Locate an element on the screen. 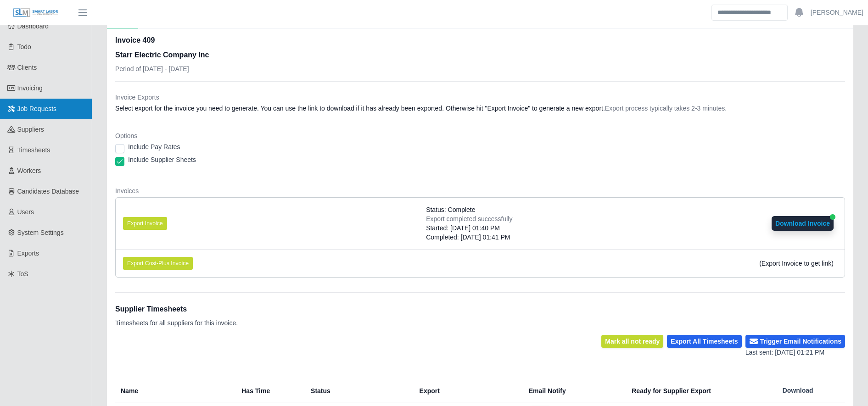  span: Export process typically takes 2-3 minutes. is located at coordinates (666, 108).